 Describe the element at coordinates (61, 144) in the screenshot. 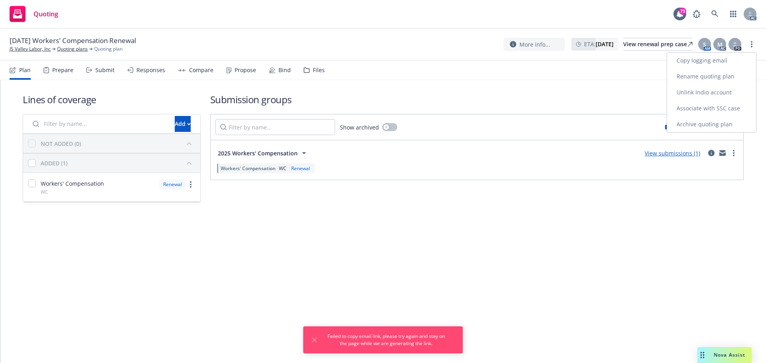

I see `div: NOT ADDED (0)` at that location.